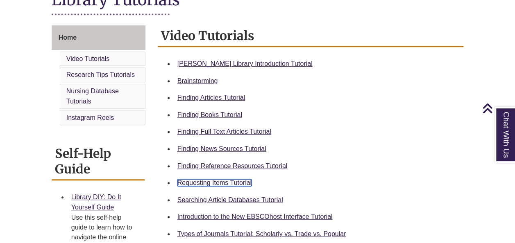  I want to click on span: Home, so click(68, 37).